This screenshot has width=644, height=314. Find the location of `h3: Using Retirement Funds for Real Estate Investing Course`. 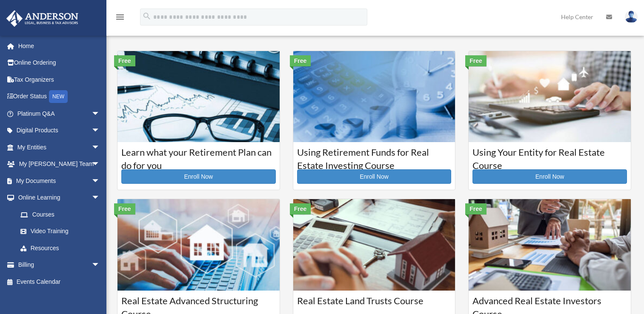

h3: Using Retirement Funds for Real Estate Investing Course is located at coordinates (374, 156).